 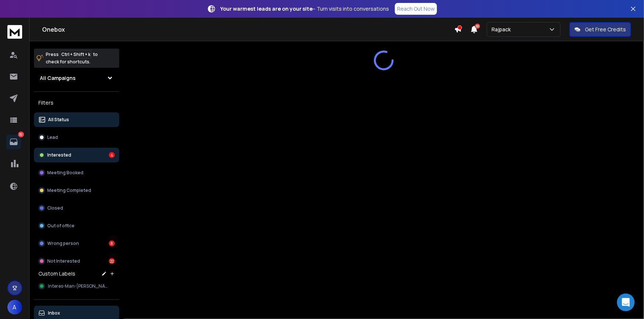 What do you see at coordinates (65, 173) in the screenshot?
I see `p: Meeting Booked` at bounding box center [65, 173].